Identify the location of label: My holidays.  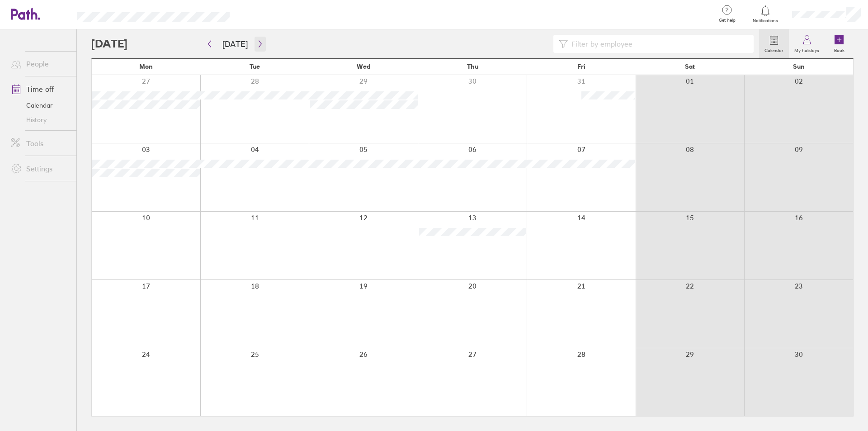
(807, 49).